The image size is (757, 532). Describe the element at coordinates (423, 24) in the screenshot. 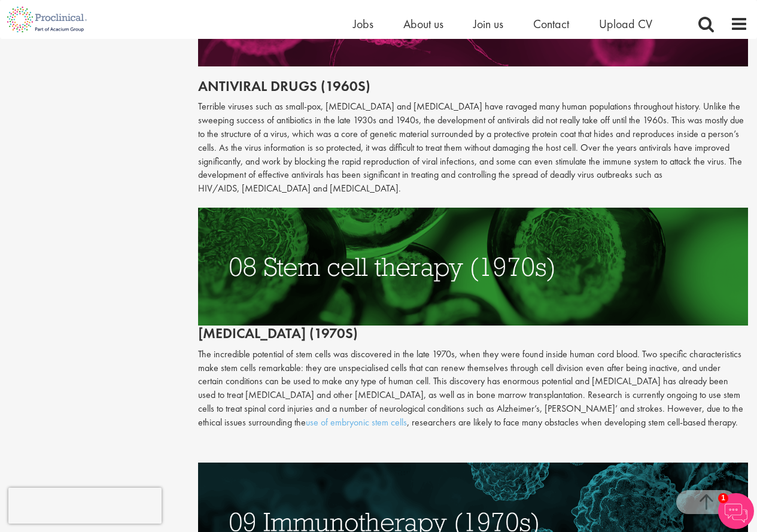

I see `a: About us` at that location.